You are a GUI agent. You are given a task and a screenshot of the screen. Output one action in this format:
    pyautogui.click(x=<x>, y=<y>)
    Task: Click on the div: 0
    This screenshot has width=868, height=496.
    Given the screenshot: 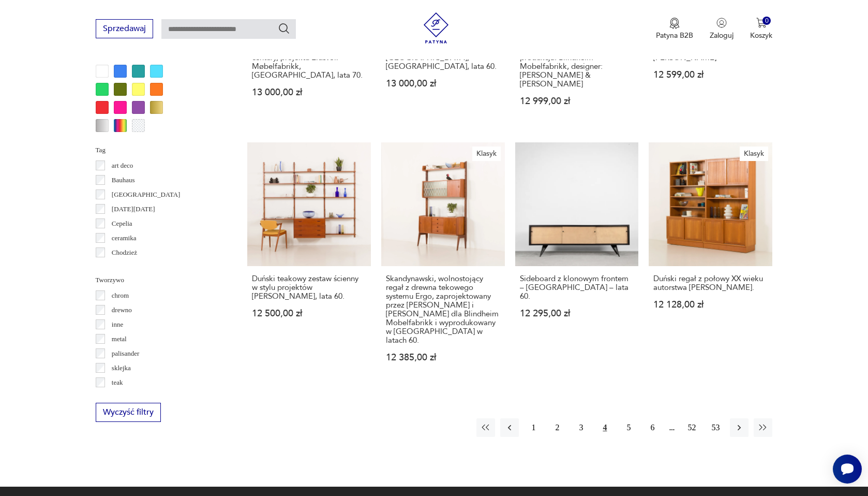 What is the action you would take?
    pyautogui.click(x=767, y=21)
    